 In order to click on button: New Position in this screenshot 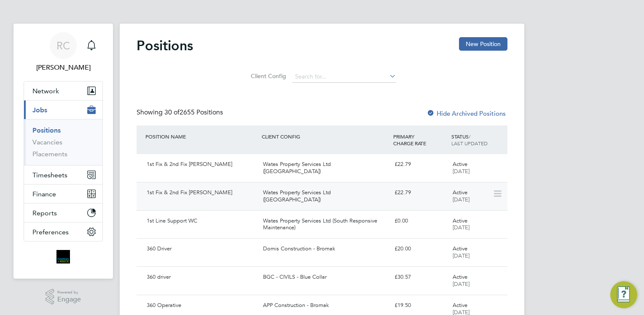, I will do `click(483, 44)`.